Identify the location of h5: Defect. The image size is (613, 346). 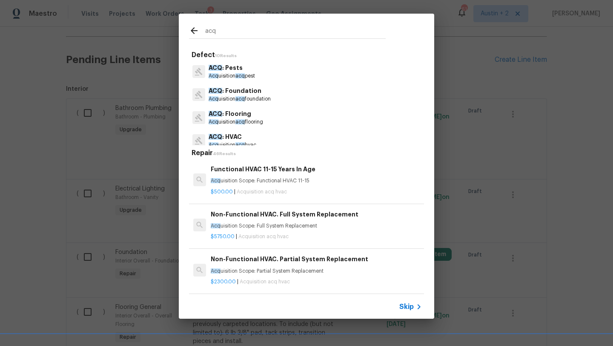
(308, 55).